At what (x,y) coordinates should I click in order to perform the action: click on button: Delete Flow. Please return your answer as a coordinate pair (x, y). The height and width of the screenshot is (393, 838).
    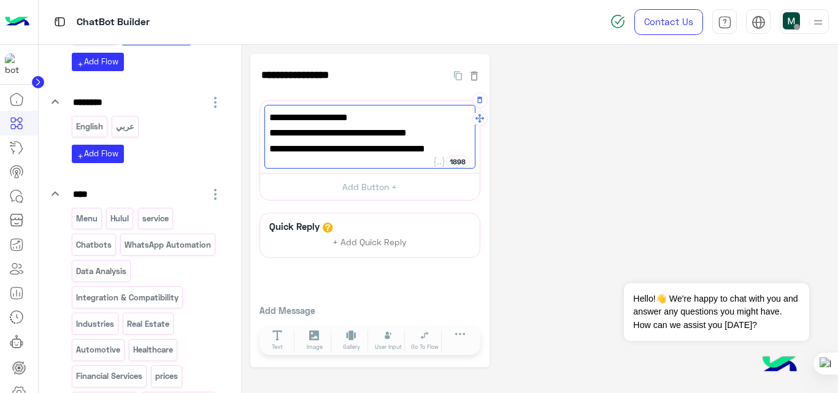
    Looking at the image, I should click on (474, 75).